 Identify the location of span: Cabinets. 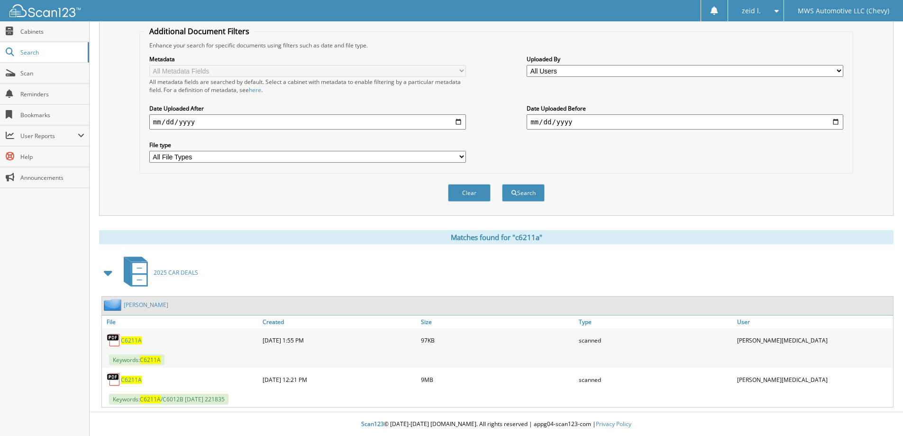
(52, 31).